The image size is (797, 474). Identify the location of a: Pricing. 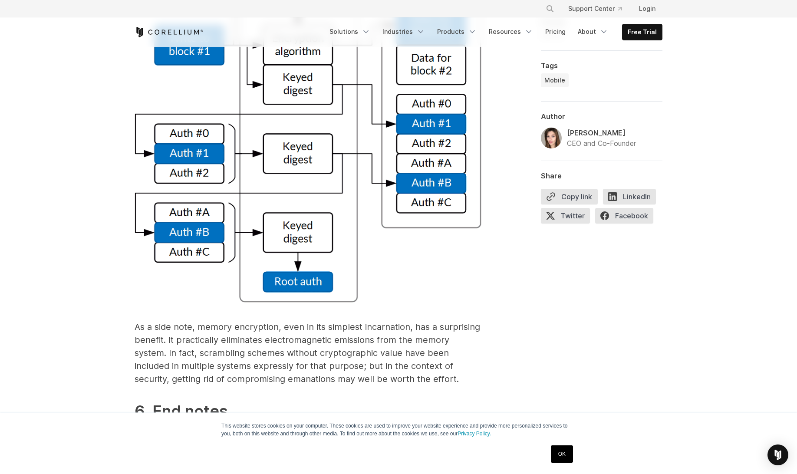
(555, 32).